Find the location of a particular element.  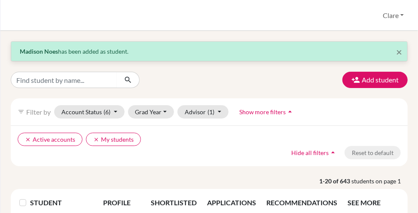

span: Filter by is located at coordinates (38, 112).